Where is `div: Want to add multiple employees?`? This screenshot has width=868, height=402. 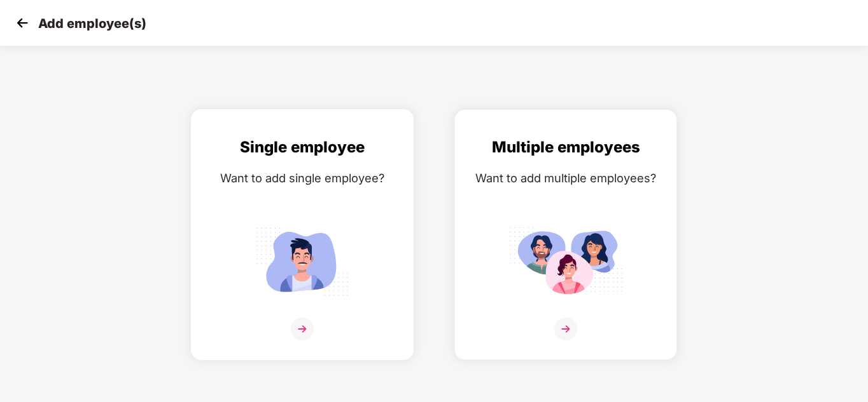 div: Want to add multiple employees? is located at coordinates (566, 178).